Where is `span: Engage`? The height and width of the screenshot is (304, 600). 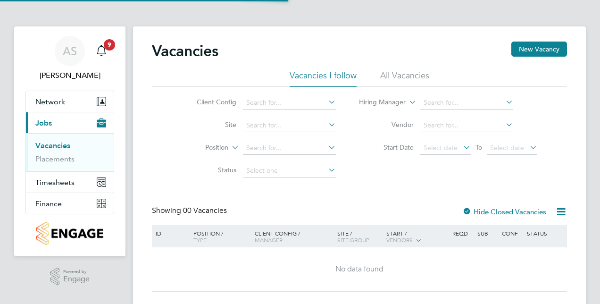 span: Engage is located at coordinates (76, 279).